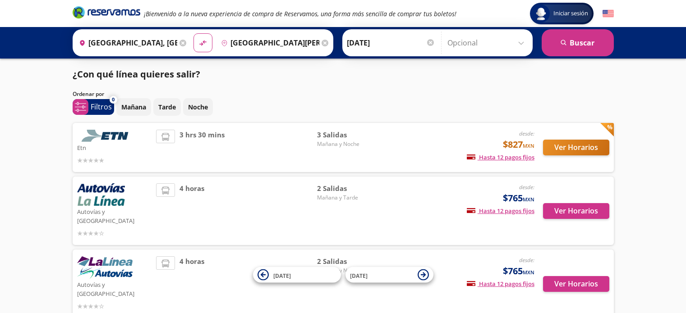 Image resolution: width=686 pixels, height=313 pixels. Describe the element at coordinates (268, 43) in the screenshot. I see `input: Buscar Destino` at that location.